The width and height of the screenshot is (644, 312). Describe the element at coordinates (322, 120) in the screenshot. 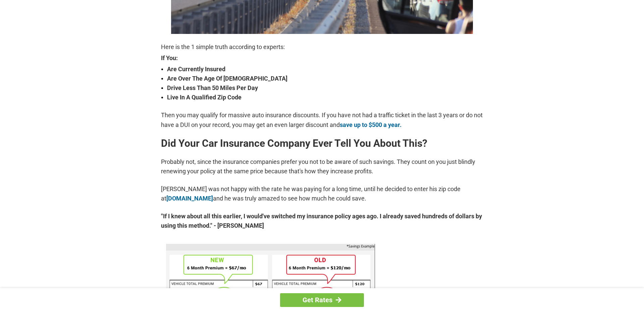

I see `p: Then you may qualify for massive auto insurance discounts. If you have not had a traffic ticket i...` at that location.